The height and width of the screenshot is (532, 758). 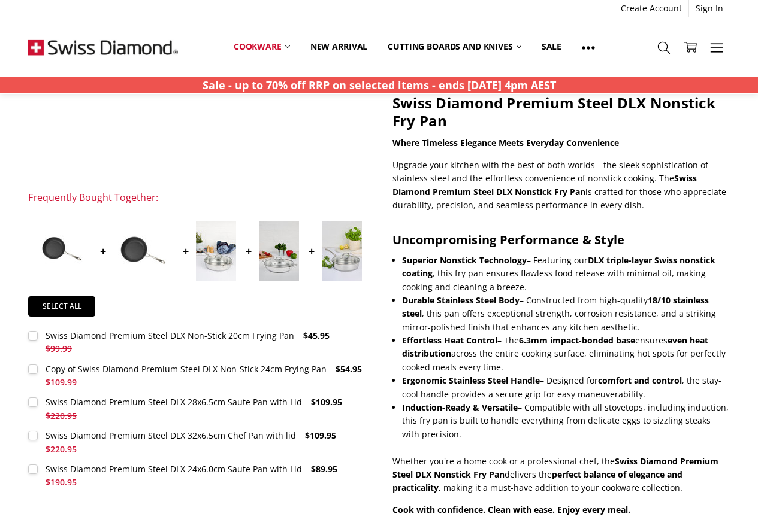 What do you see at coordinates (566, 388) in the screenshot?
I see `li: – Designed for , the stay-cool handle provides a secure grip for easy maneuverability.` at bounding box center [566, 388].